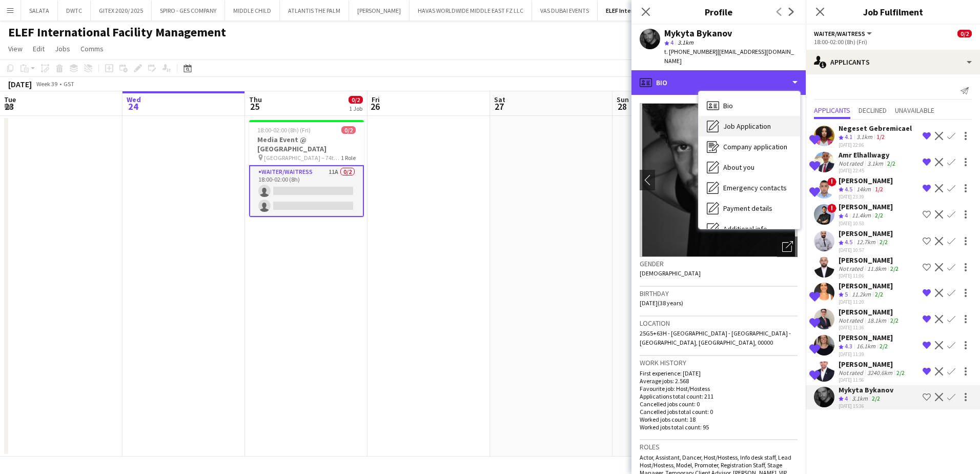 The image size is (980, 474). What do you see at coordinates (698, 33) in the screenshot?
I see `div: Mykyta Bykanov` at bounding box center [698, 33].